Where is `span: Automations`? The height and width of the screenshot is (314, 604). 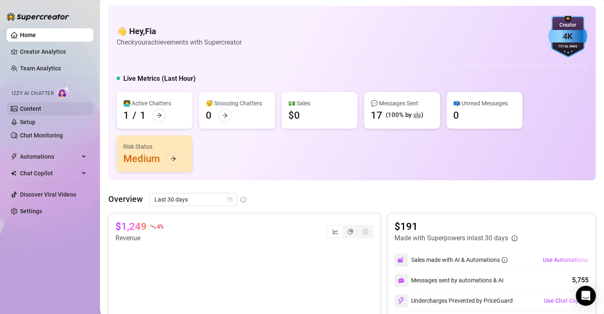 span: Automations is located at coordinates (50, 157).